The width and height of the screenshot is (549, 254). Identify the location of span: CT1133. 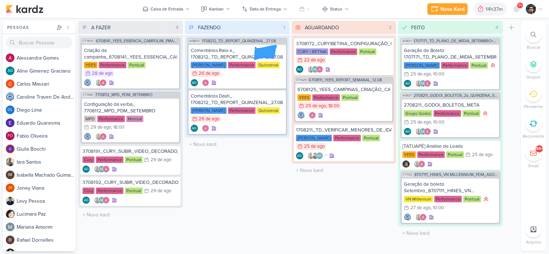
(407, 175).